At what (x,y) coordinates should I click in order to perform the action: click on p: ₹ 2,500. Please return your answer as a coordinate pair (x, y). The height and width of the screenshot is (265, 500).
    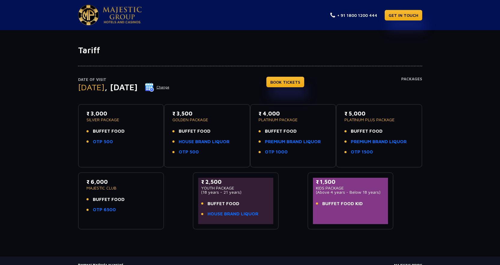
    Looking at the image, I should click on (236, 182).